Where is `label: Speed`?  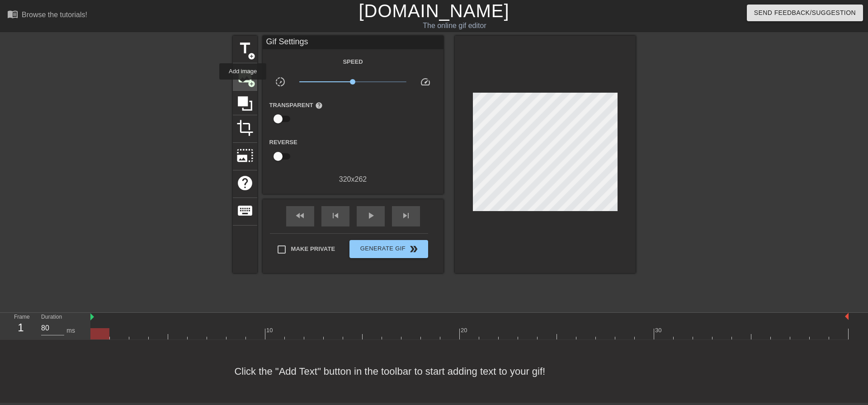 label: Speed is located at coordinates (352, 62).